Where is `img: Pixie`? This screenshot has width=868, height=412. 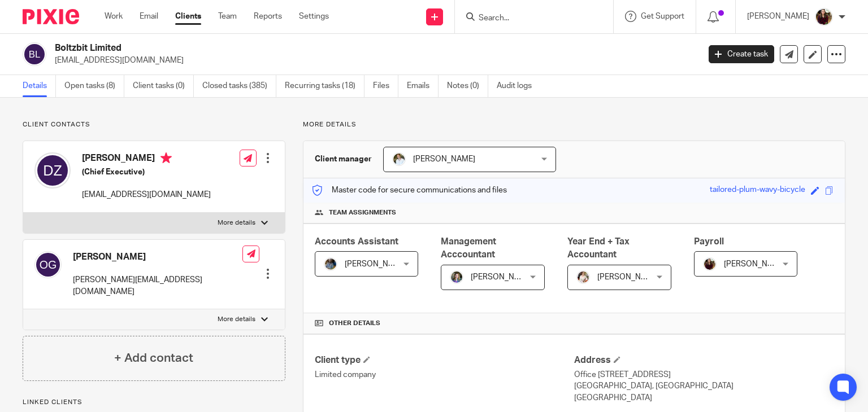
img: Pixie is located at coordinates (51, 16).